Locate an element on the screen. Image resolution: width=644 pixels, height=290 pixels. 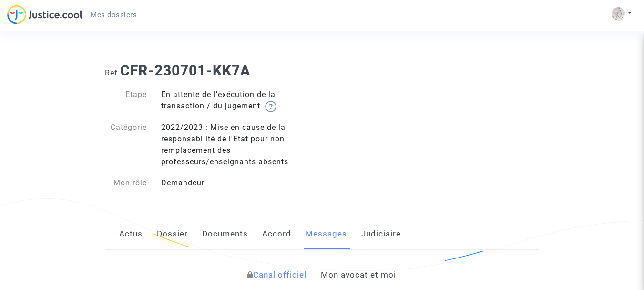
img: help.svg is located at coordinates (271, 106).